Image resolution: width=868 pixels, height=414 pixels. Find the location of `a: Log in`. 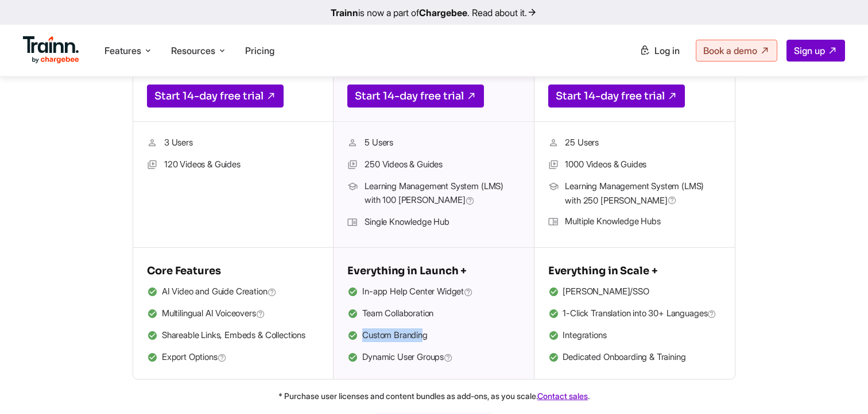

a: Log in is located at coordinates (659, 51).